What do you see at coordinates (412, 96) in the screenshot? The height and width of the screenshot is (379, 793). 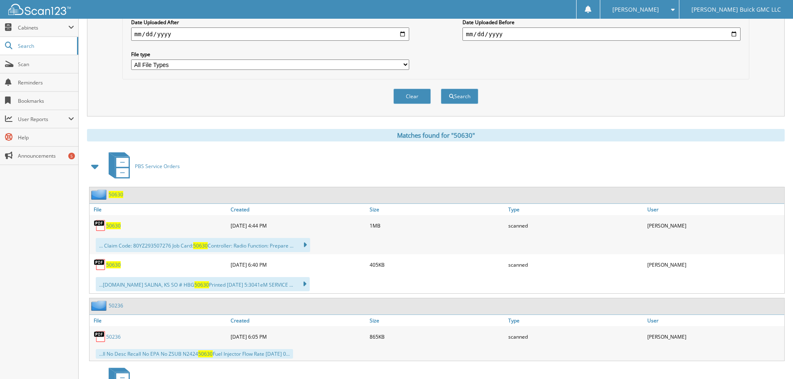 I see `button: Clear` at bounding box center [412, 96].